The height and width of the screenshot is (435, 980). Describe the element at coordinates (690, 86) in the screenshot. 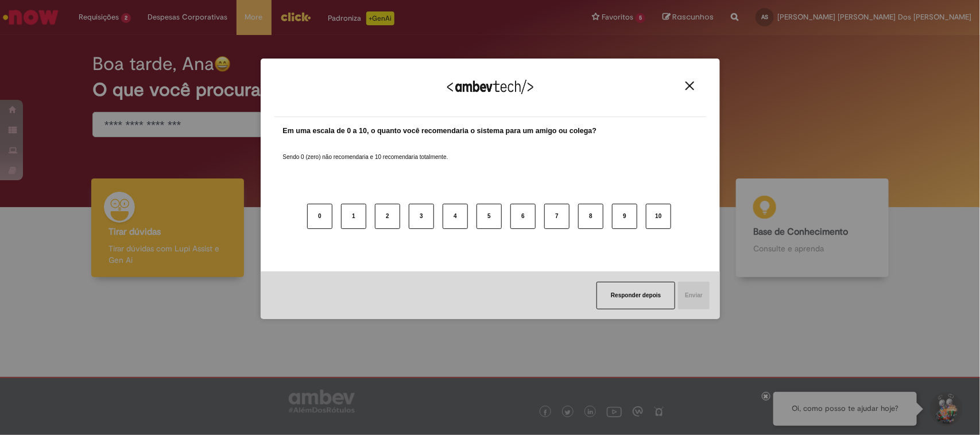

I see `img: Close` at that location.